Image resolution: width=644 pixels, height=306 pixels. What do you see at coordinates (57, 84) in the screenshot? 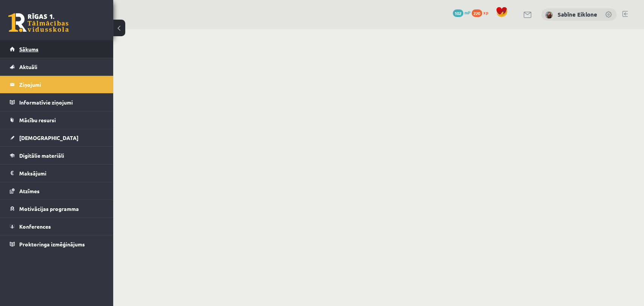
I see `a: Ziņojumi` at bounding box center [57, 84].